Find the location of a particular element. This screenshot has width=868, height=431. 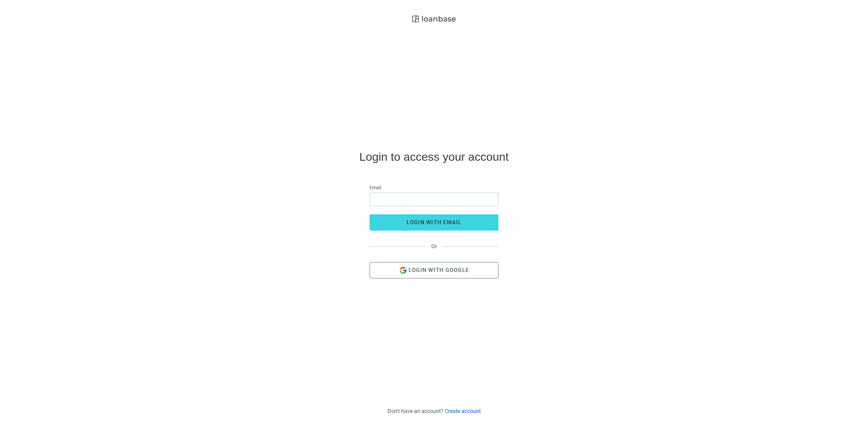

div: Don't have an account? is located at coordinates (434, 411).